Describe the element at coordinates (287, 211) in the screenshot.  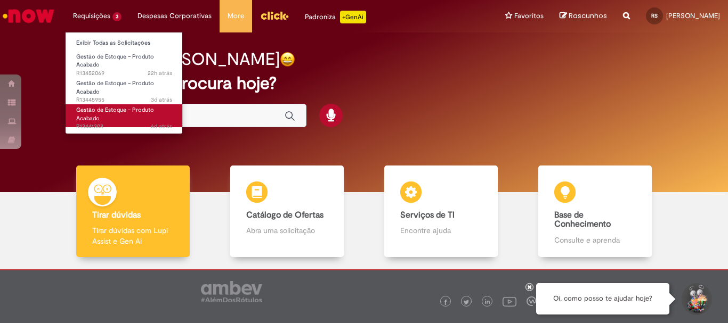
I see `a: Catálogo de Ofertas Abra uma solicitação` at that location.